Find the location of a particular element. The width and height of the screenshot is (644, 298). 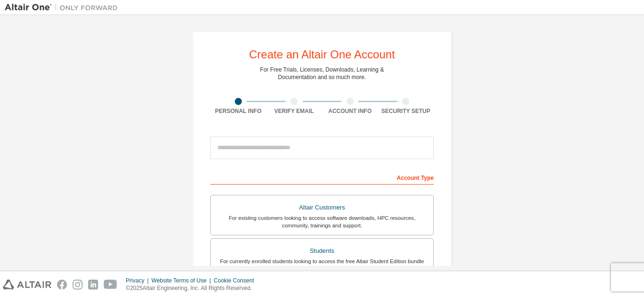

div: Account Type is located at coordinates (322, 177).